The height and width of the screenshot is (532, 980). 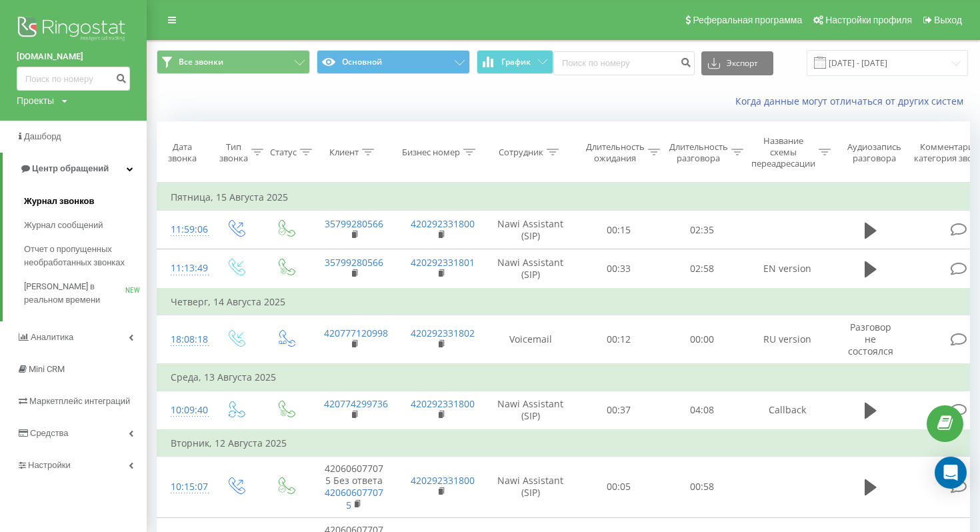 I want to click on div: Бизнес номер, so click(x=431, y=152).